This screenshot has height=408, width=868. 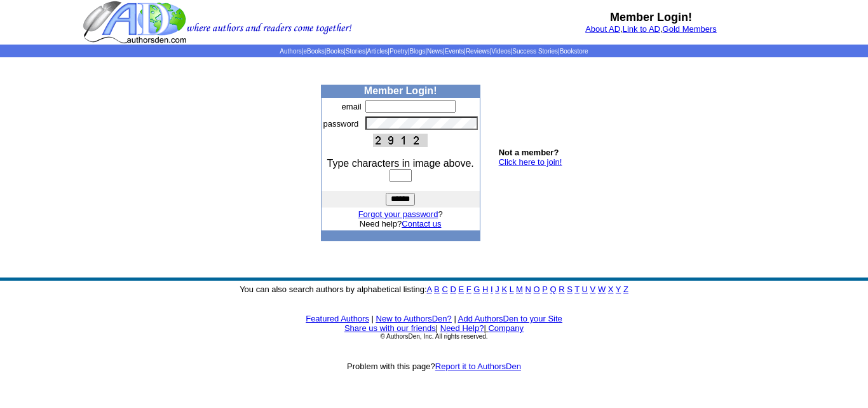 What do you see at coordinates (529, 152) in the screenshot?
I see `b: Not a member?` at bounding box center [529, 152].